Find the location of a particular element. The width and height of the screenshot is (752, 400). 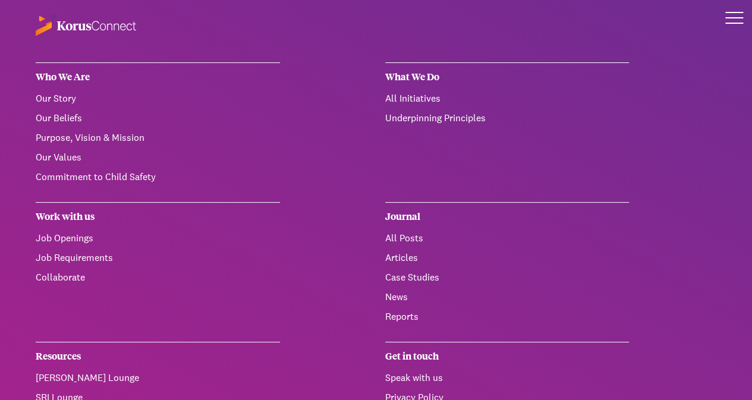

a: Our Values is located at coordinates (58, 157).